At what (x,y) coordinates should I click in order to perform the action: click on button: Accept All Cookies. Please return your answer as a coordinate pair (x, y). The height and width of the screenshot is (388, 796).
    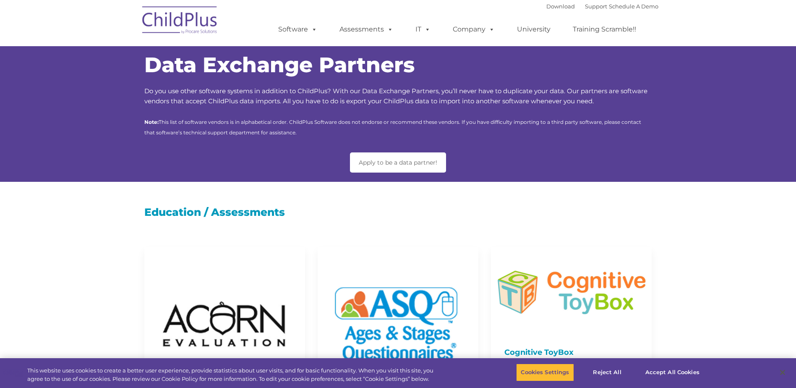
    Looking at the image, I should click on (673, 372).